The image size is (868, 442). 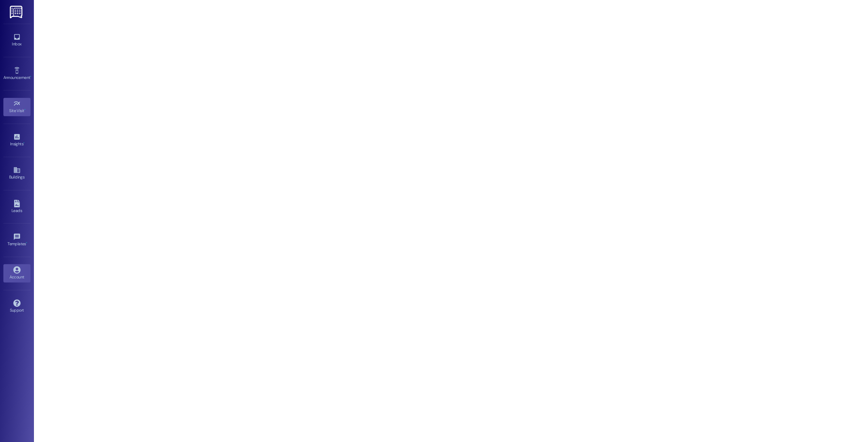 What do you see at coordinates (17, 40) in the screenshot?
I see `a: Inbox` at bounding box center [17, 40].